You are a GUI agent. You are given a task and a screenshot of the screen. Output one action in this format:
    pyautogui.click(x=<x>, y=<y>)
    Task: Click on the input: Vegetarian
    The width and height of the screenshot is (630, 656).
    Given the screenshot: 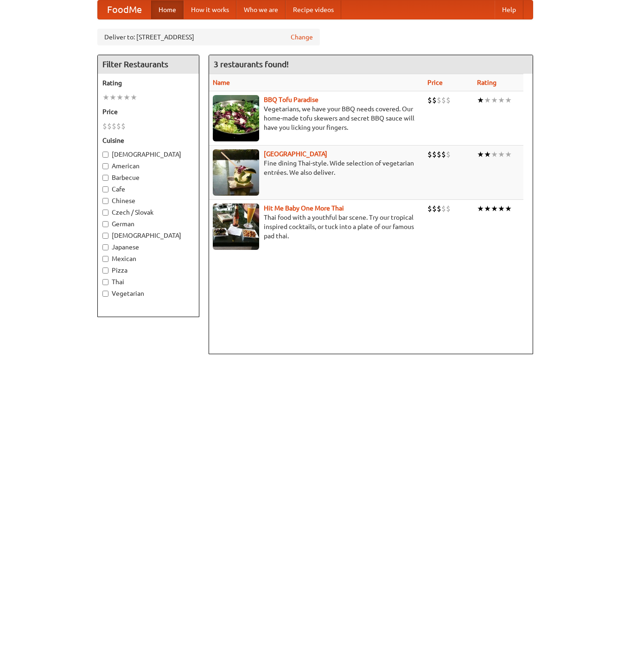 What is the action you would take?
    pyautogui.click(x=105, y=293)
    